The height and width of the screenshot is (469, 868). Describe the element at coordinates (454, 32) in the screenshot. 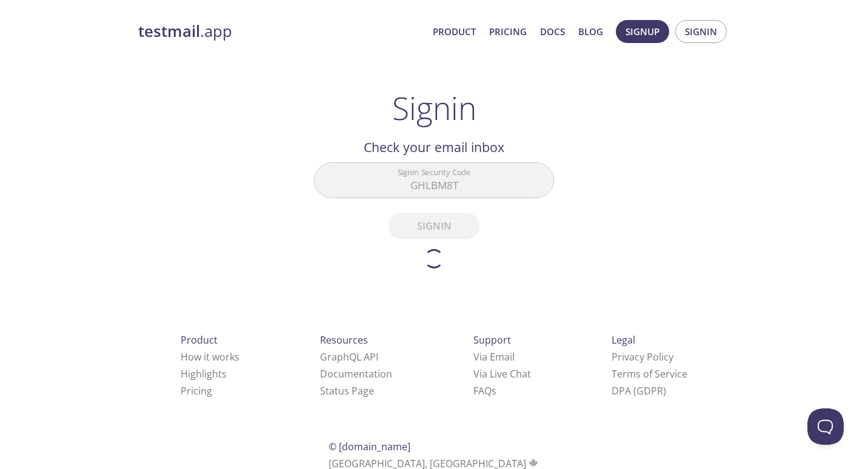

I see `a: Product` at that location.